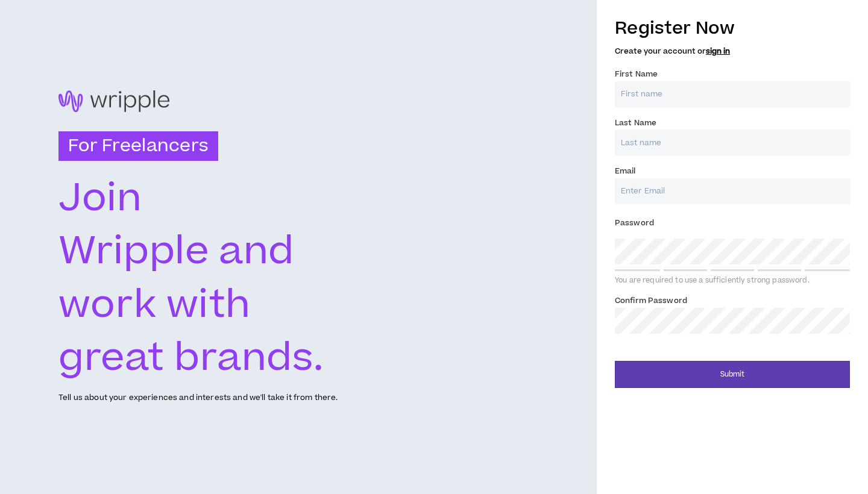 This screenshot has width=868, height=494. Describe the element at coordinates (718, 51) in the screenshot. I see `a: sign in` at that location.